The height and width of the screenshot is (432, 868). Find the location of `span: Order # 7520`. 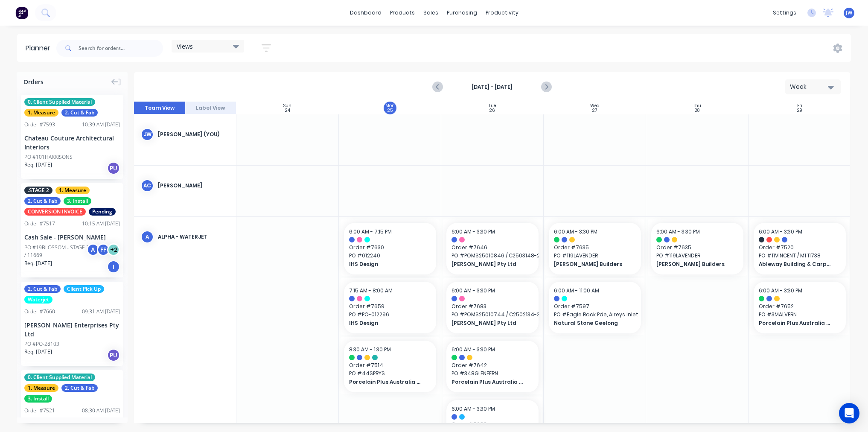

span: Order # 7520 is located at coordinates (800, 247).